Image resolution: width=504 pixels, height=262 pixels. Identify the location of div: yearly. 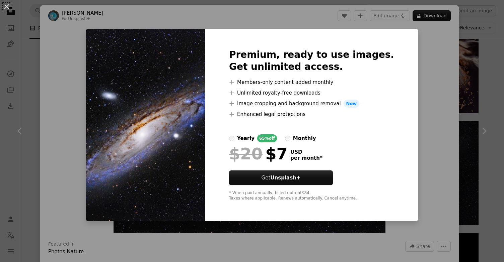
(246, 139).